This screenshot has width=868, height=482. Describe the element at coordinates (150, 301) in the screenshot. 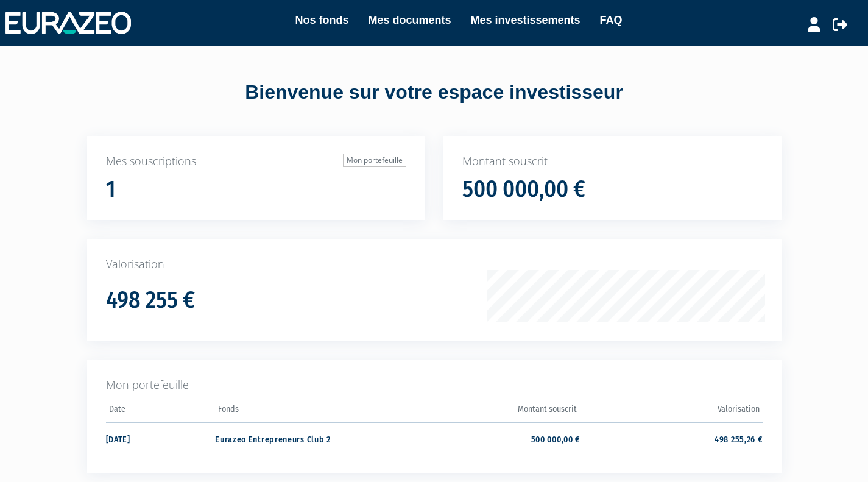

I see `h1: 498 255 €` at that location.